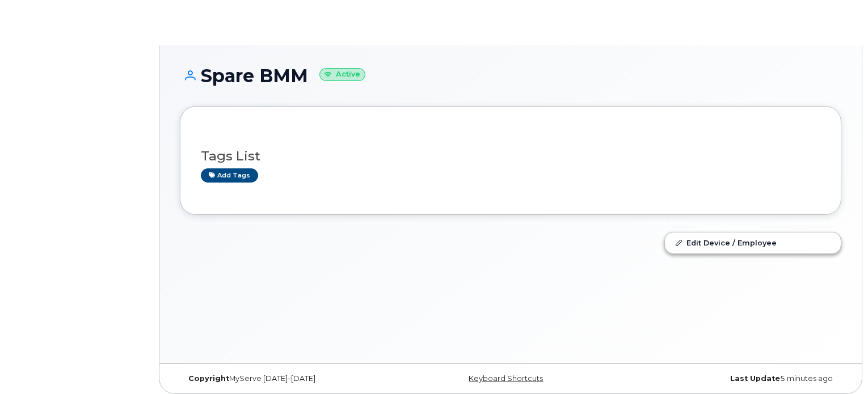 This screenshot has width=868, height=394. What do you see at coordinates (755, 378) in the screenshot?
I see `strong: Last Update` at bounding box center [755, 378].